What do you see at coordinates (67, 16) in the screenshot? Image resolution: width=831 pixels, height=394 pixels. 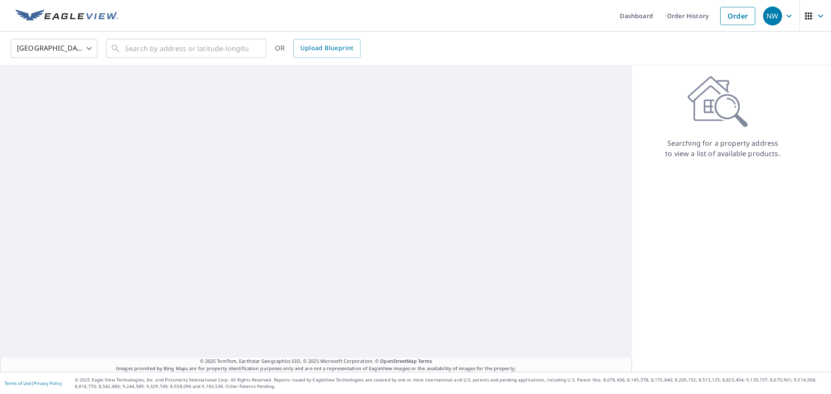 I see `img: EV Logo` at bounding box center [67, 16].